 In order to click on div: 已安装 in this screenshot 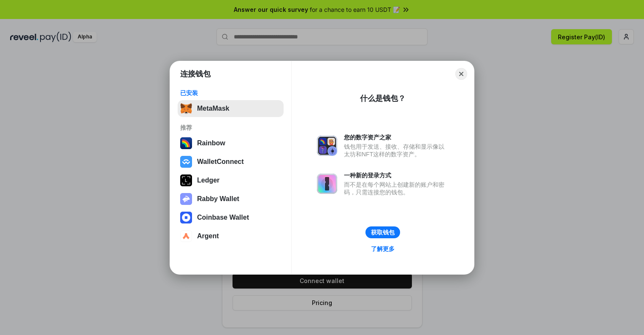, I will do `click(231, 93)`.